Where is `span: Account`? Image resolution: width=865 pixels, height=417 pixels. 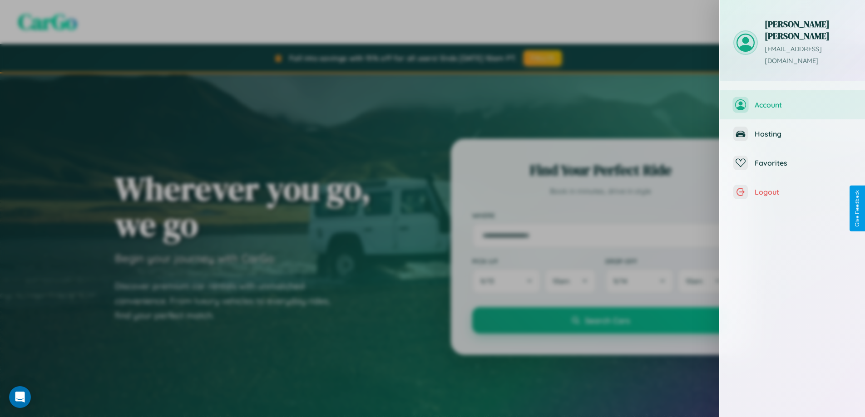 span: Account is located at coordinates (803, 105).